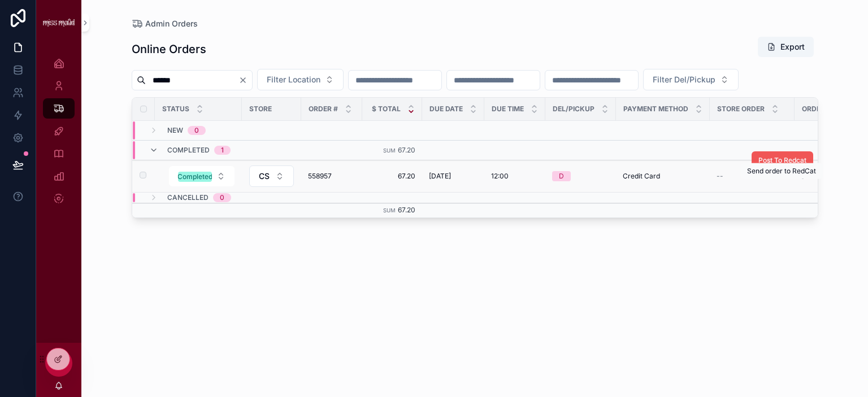 This screenshot has height=397, width=868. What do you see at coordinates (171, 24) in the screenshot?
I see `span: Admin Orders` at bounding box center [171, 24].